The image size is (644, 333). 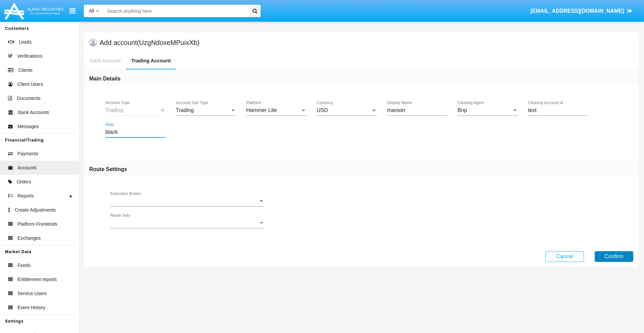 What do you see at coordinates (29, 238) in the screenshot?
I see `span: Exchanges` at bounding box center [29, 238].